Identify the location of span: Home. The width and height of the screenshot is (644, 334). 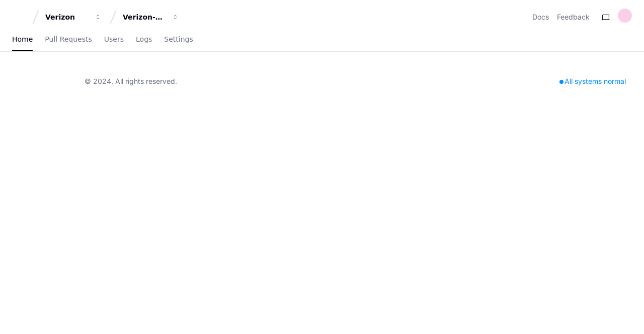
(22, 39).